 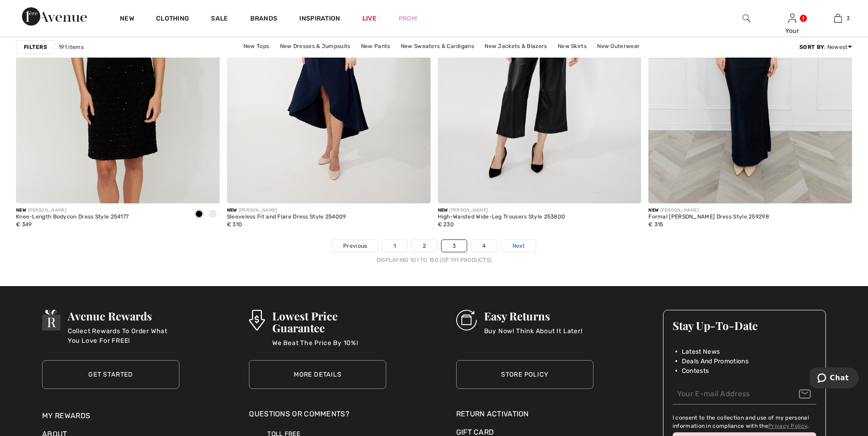 What do you see at coordinates (466, 320) in the screenshot?
I see `img: Easy Returns` at bounding box center [466, 320].